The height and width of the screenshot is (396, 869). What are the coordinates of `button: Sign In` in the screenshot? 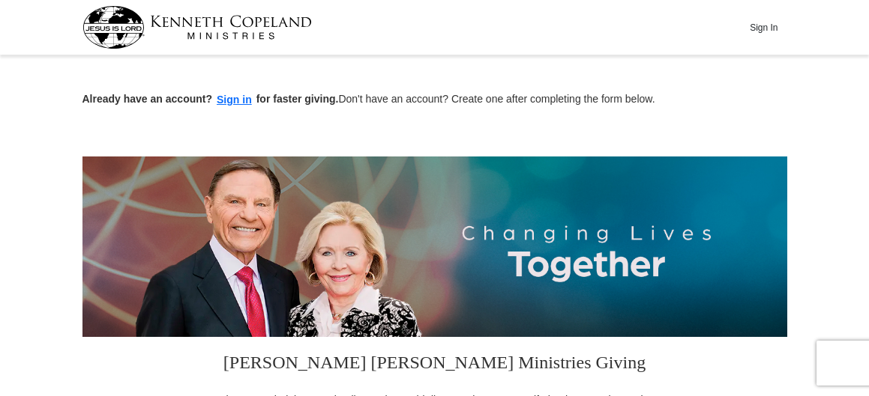 It's located at (764, 27).